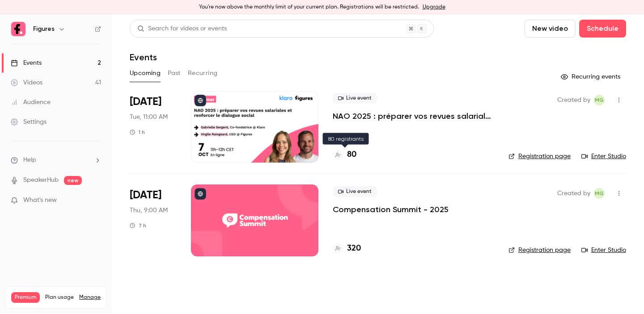 This screenshot has height=314, width=644. What do you see at coordinates (18, 29) in the screenshot?
I see `img: Figures` at bounding box center [18, 29].